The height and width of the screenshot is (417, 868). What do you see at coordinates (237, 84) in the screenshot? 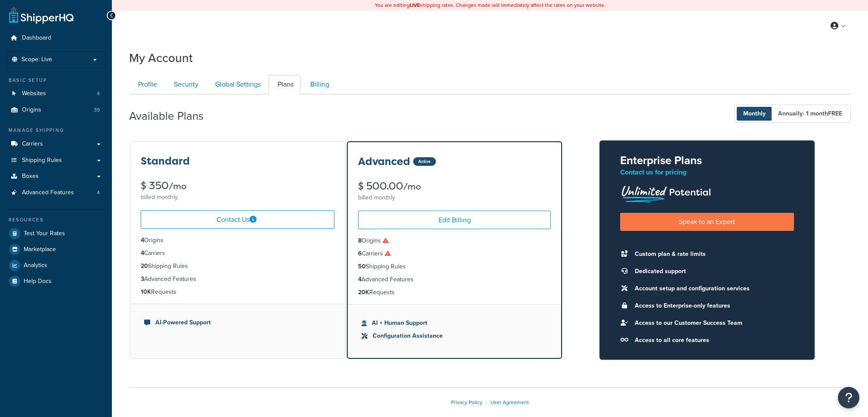
I see `a: Global Settings` at bounding box center [237, 84].